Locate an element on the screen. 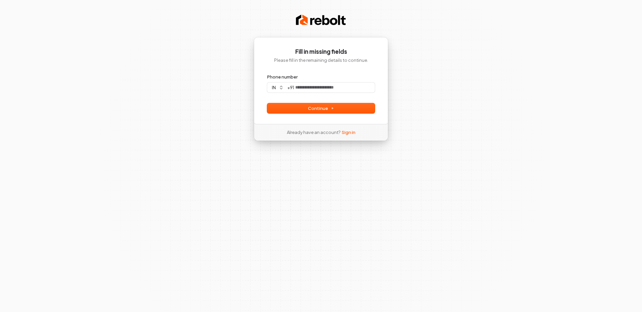  button: Continue is located at coordinates (321, 108).